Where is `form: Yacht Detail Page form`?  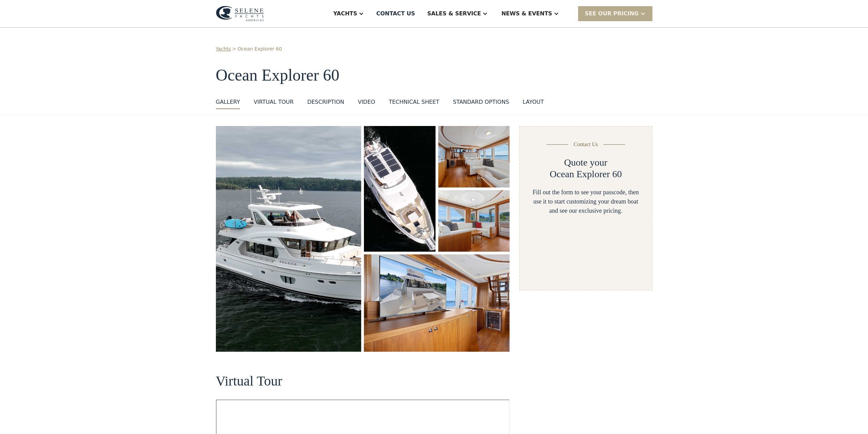
form: Yacht Detail Page form is located at coordinates (585, 208).